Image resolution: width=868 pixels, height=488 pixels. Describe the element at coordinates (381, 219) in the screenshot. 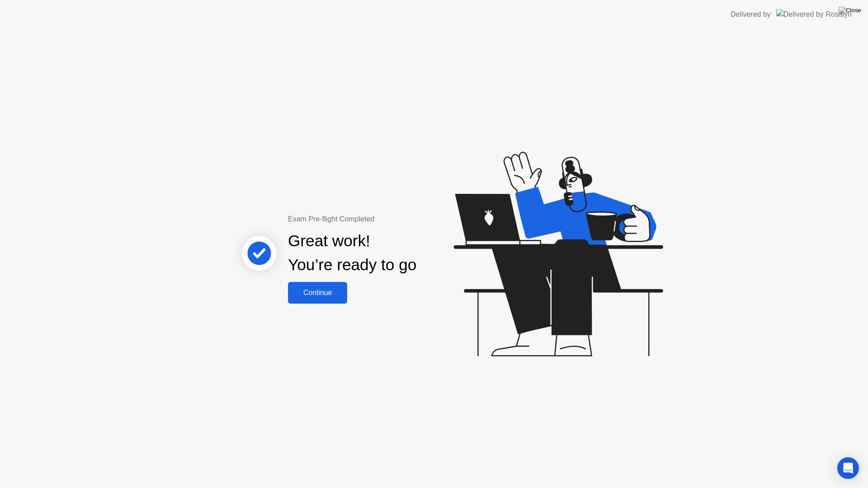

I see `div: Exam Pre-flight Completed` at that location.